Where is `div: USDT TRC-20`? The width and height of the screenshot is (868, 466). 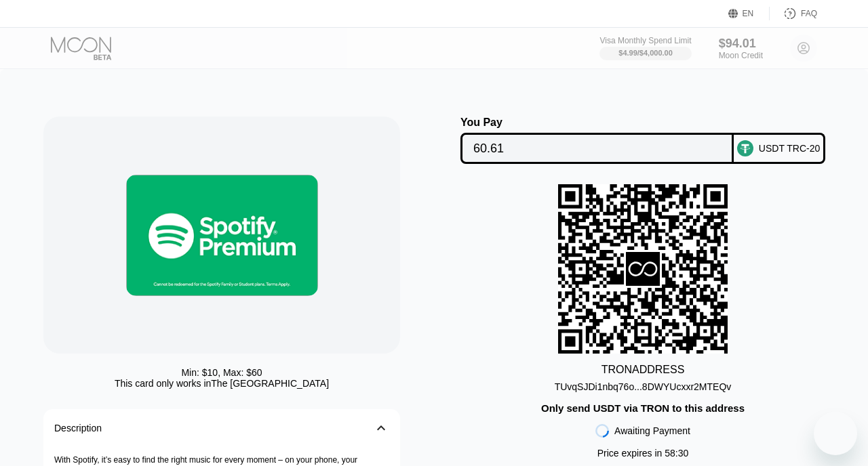 div: USDT TRC-20 is located at coordinates (790, 149).